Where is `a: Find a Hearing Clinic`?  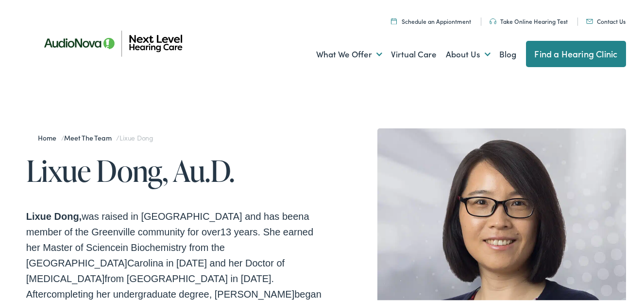
a: Find a Hearing Clinic is located at coordinates (576, 52).